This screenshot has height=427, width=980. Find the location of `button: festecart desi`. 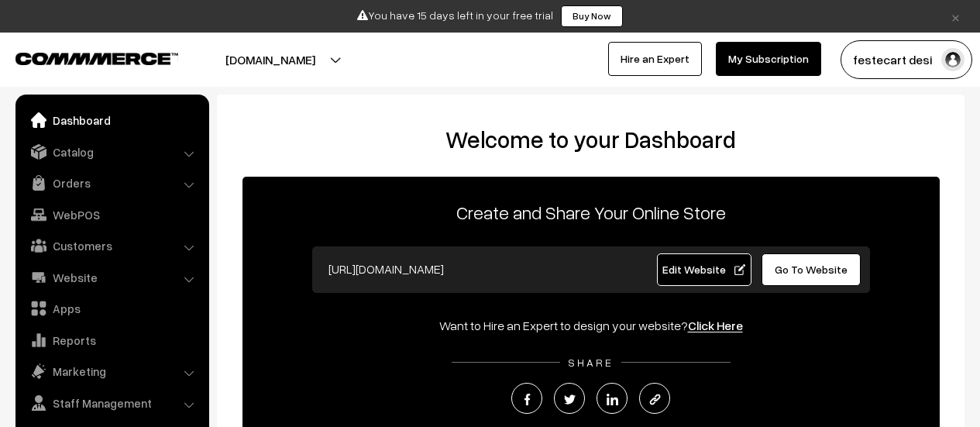

button: festecart desi is located at coordinates (906, 60).